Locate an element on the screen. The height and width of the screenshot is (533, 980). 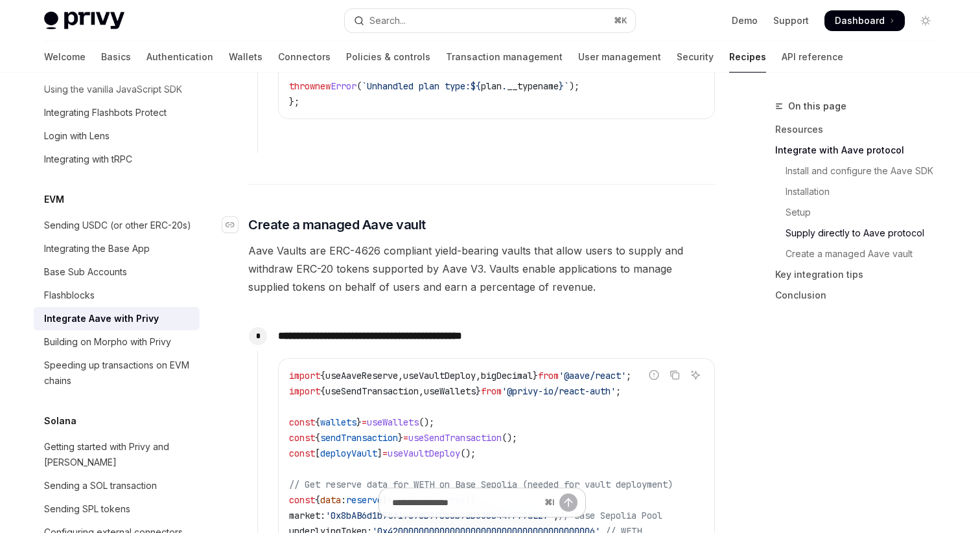
span: useVaultDeploy is located at coordinates (439, 376).